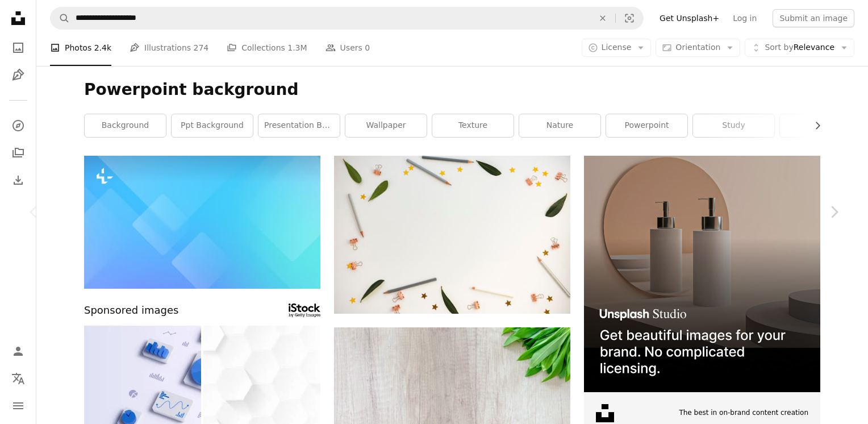 The width and height of the screenshot is (868, 424). What do you see at coordinates (169, 48) in the screenshot?
I see `a: Illustrations 274` at bounding box center [169, 48].